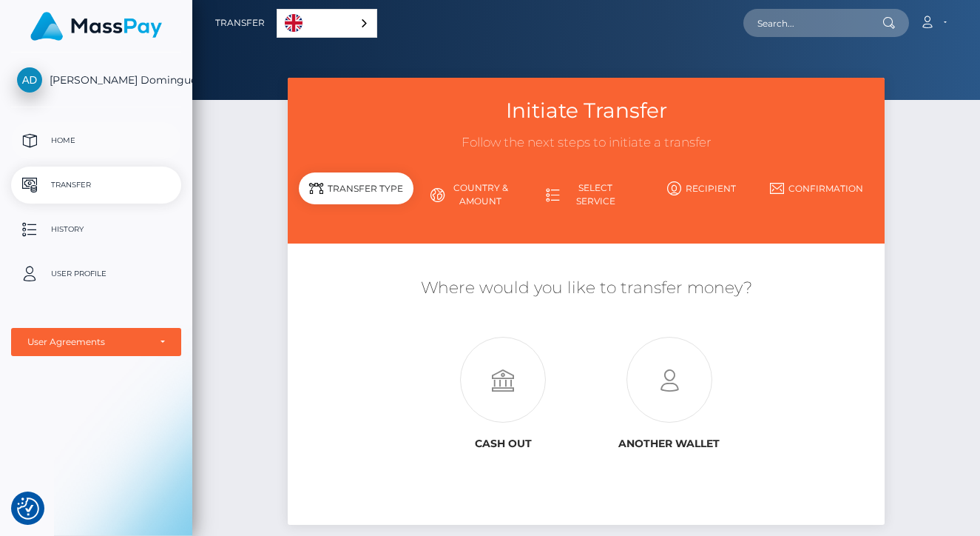 This screenshot has height=536, width=980. What do you see at coordinates (28, 509) in the screenshot?
I see `button: Consent Preferences` at bounding box center [28, 509].